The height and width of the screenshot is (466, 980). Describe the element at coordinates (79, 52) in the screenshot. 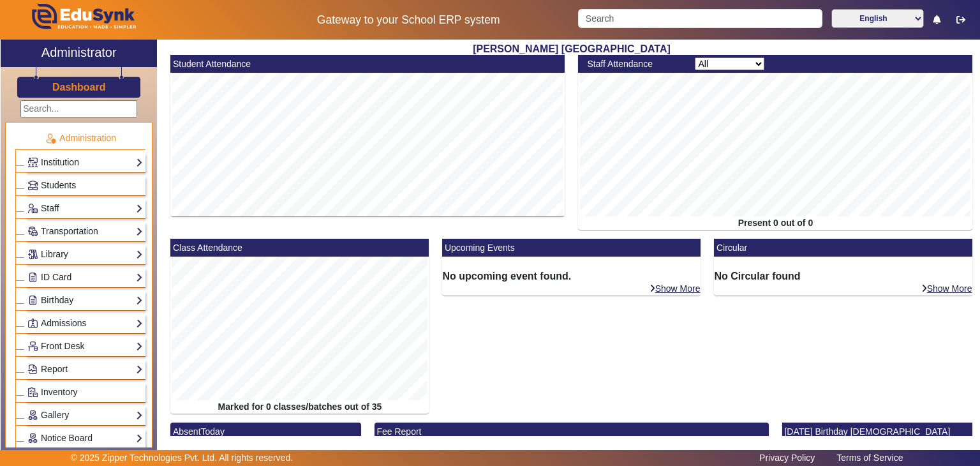

I see `h2: Administrator` at that location.